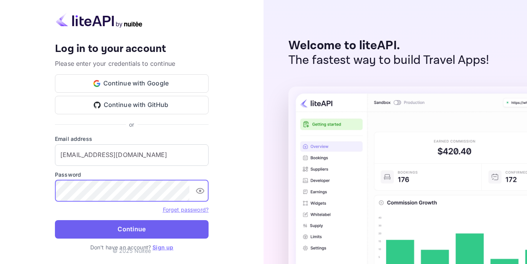  Describe the element at coordinates (99, 20) in the screenshot. I see `img: liteapi` at that location.